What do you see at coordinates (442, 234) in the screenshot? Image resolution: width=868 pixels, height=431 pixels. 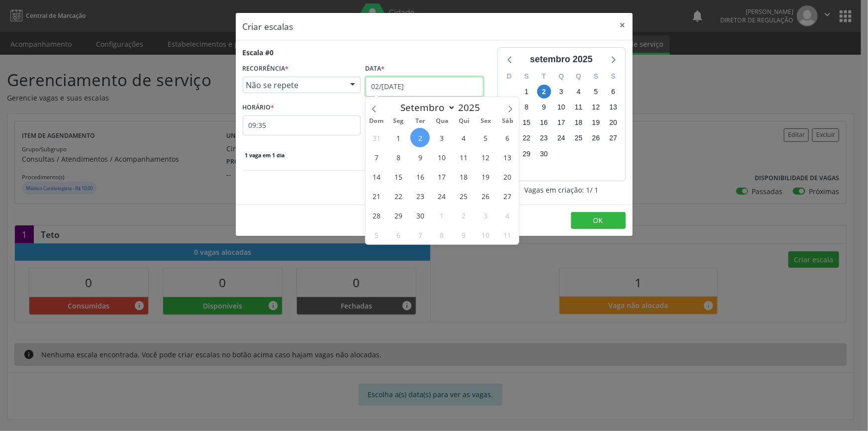 I see `span: Outubro 8, 2025` at bounding box center [442, 234].